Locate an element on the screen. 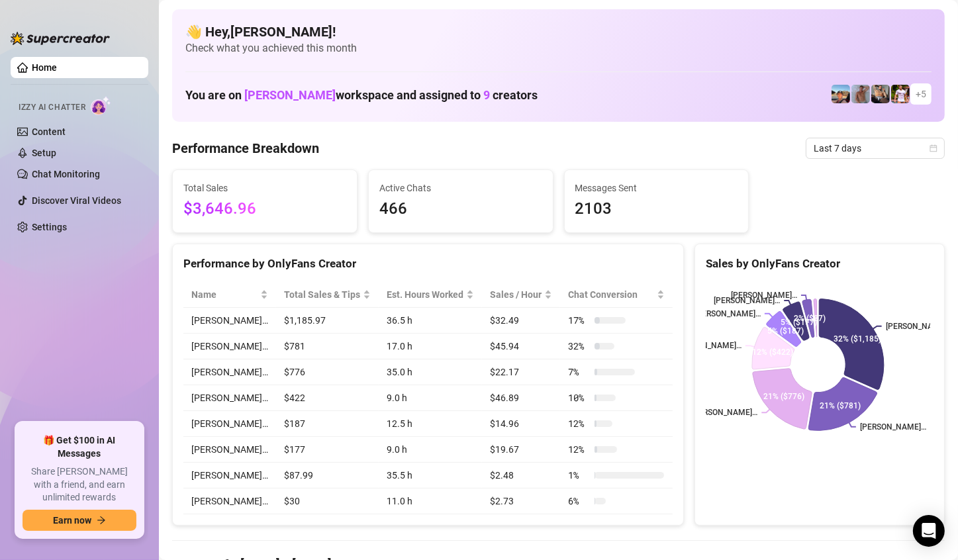 The width and height of the screenshot is (958, 560). td: 11.0 h is located at coordinates (430, 501).